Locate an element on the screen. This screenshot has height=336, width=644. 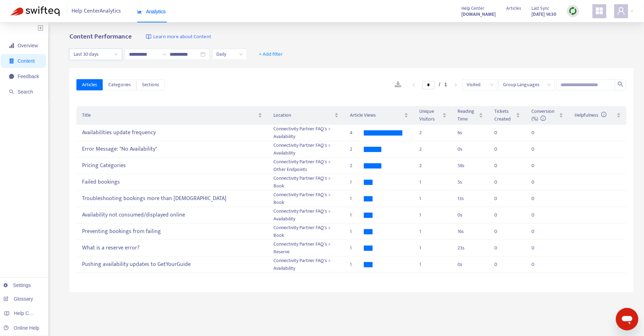
span: Article Views is located at coordinates (376, 115).